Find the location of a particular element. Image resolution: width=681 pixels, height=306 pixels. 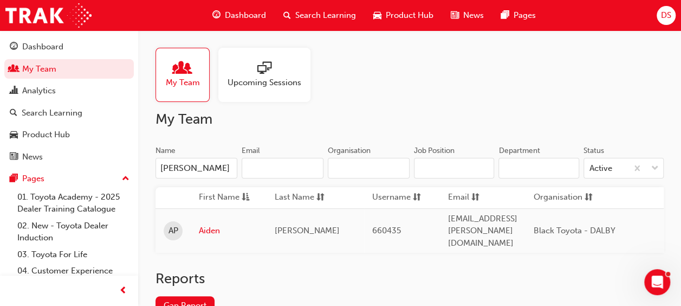

a: Analytics is located at coordinates (69, 90).